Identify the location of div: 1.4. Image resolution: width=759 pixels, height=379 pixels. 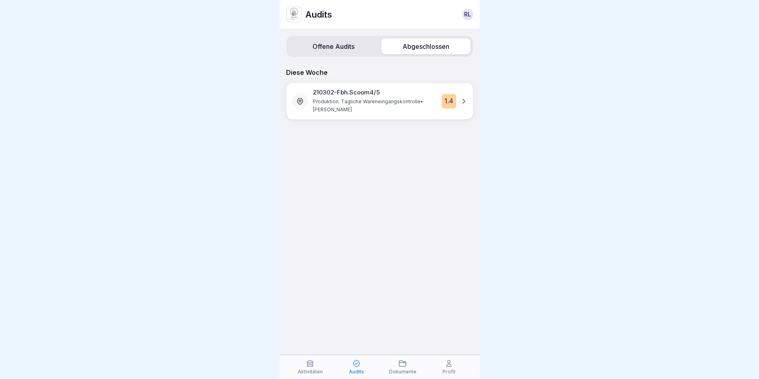
(449, 101).